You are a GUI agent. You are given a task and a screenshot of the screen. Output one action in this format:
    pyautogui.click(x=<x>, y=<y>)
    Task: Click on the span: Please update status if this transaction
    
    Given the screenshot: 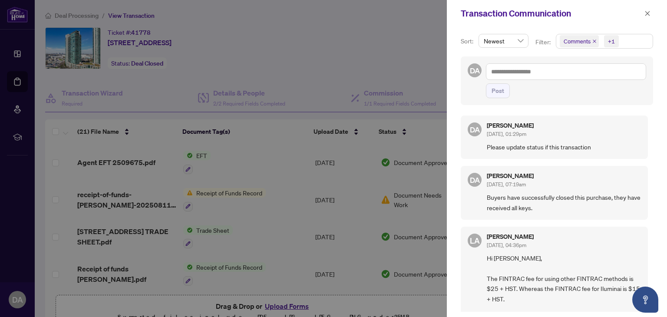 What is the action you would take?
    pyautogui.click(x=564, y=147)
    